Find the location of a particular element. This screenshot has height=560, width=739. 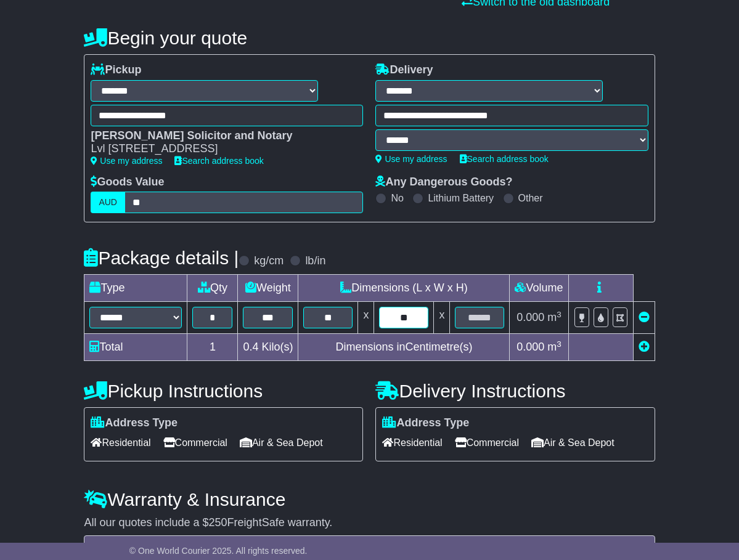

td: Qty is located at coordinates (213, 289).